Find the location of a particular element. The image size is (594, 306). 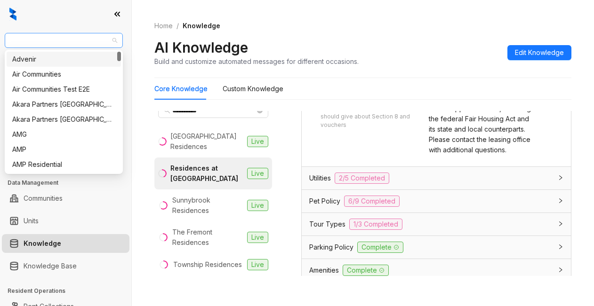

span: 2/5 Completed is located at coordinates (362, 178).